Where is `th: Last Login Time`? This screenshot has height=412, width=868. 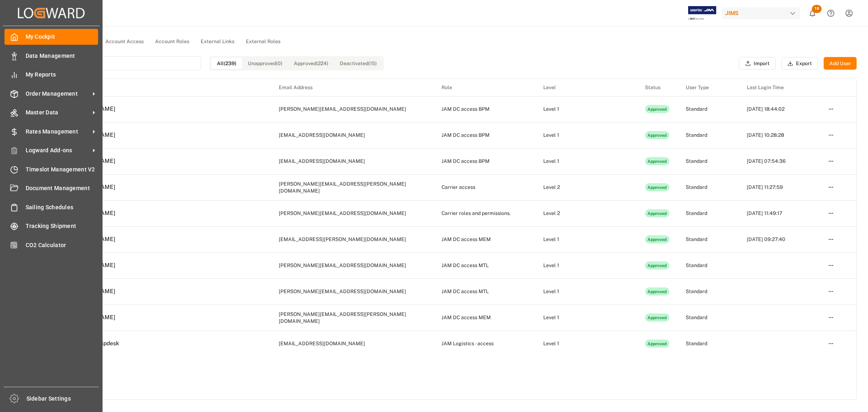
th: Last Login Time is located at coordinates (779, 88).